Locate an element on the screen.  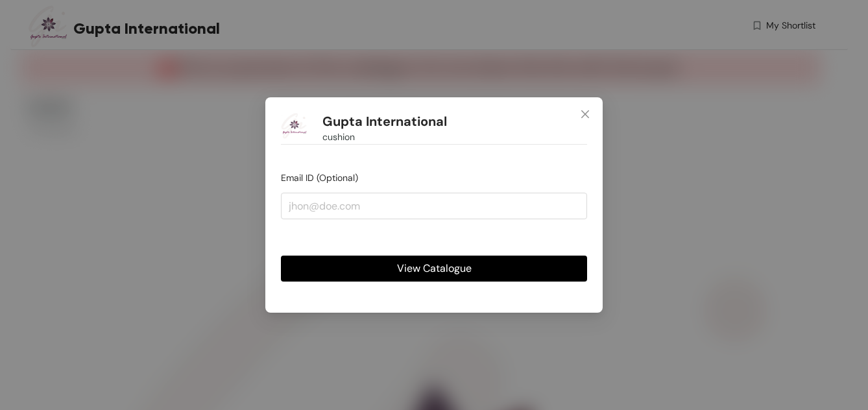
input: jhon@doe.com is located at coordinates (434, 205).